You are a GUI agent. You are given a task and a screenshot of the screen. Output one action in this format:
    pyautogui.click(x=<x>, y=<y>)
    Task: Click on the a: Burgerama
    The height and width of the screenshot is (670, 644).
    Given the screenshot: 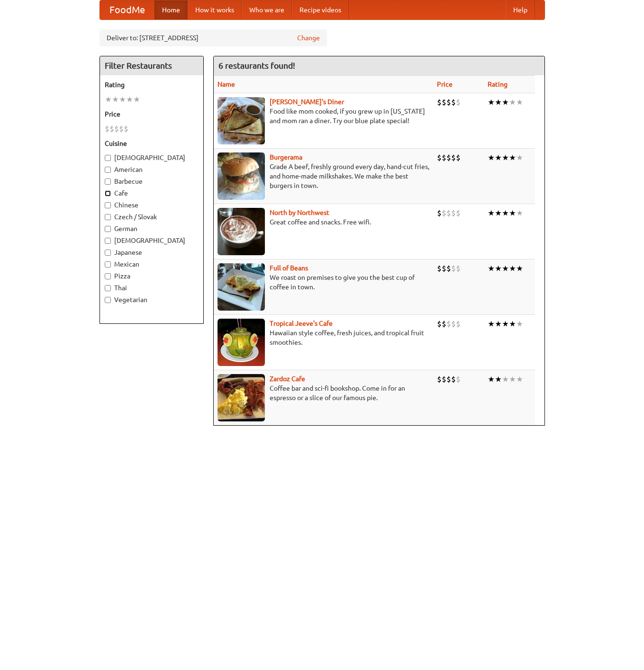 What is the action you would take?
    pyautogui.click(x=286, y=157)
    